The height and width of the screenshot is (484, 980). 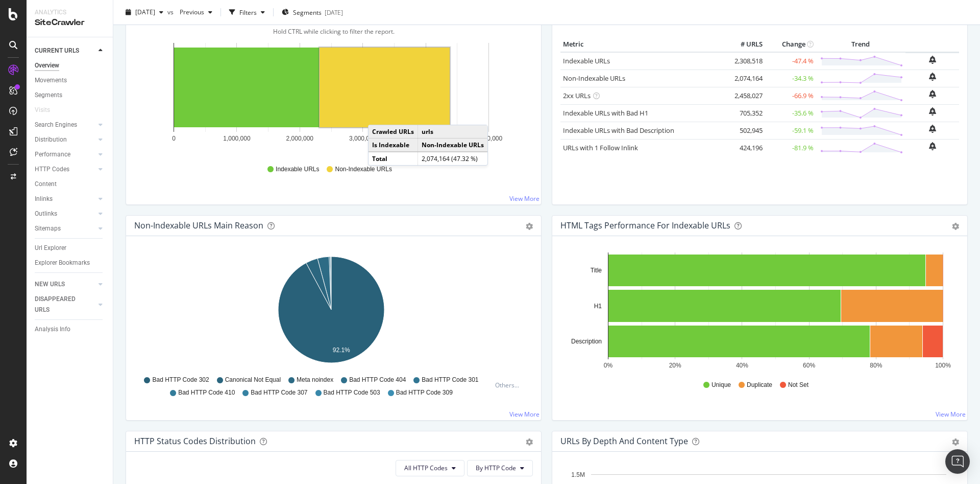 I want to click on th: # URLS, so click(x=745, y=44).